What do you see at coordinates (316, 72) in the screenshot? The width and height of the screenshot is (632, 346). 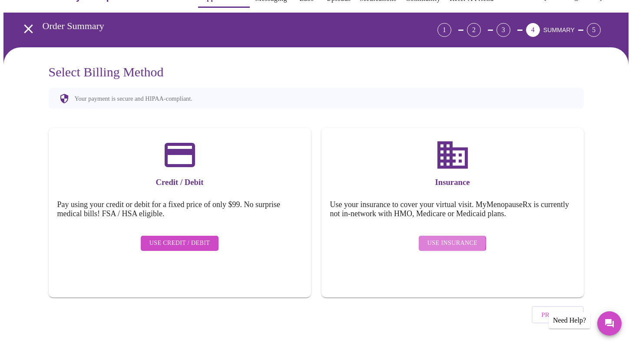 I see `h3: Select Billing Method` at bounding box center [316, 72].